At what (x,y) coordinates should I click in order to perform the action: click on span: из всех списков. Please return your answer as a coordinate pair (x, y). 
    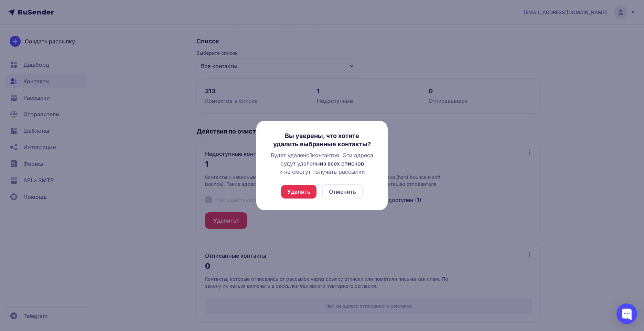
    Looking at the image, I should click on (342, 163).